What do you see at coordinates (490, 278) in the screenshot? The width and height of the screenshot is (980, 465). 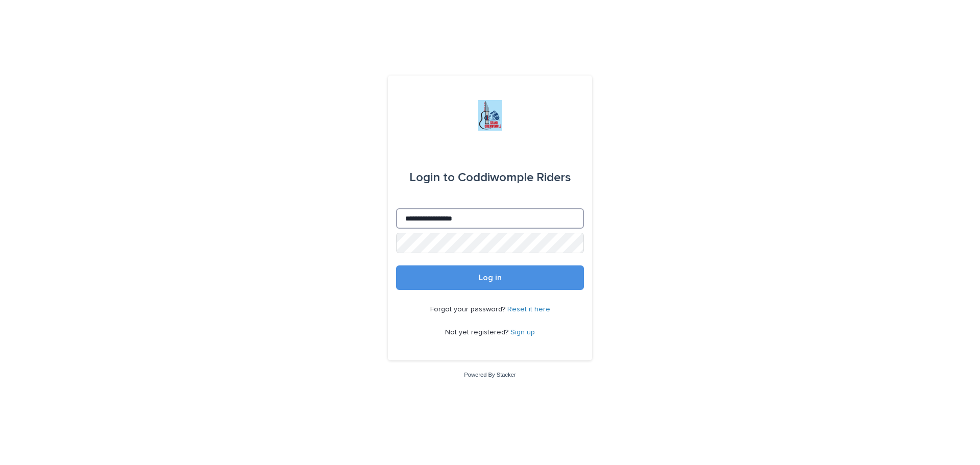 I see `button: Log in` at bounding box center [490, 278].